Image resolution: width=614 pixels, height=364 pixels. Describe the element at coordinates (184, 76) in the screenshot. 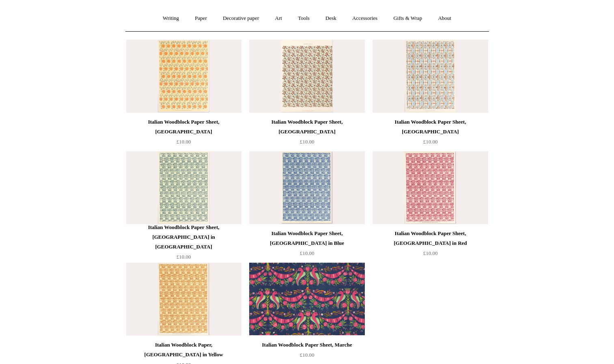

I see `a: Italian Woodblock Paper Sheet, Sicily Italian Woodblock Paper Sheet, Sicily` at that location.